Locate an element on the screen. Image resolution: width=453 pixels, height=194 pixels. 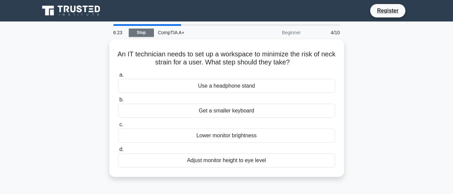
div: Adjust monitor height to eye level is located at coordinates (227, 160).